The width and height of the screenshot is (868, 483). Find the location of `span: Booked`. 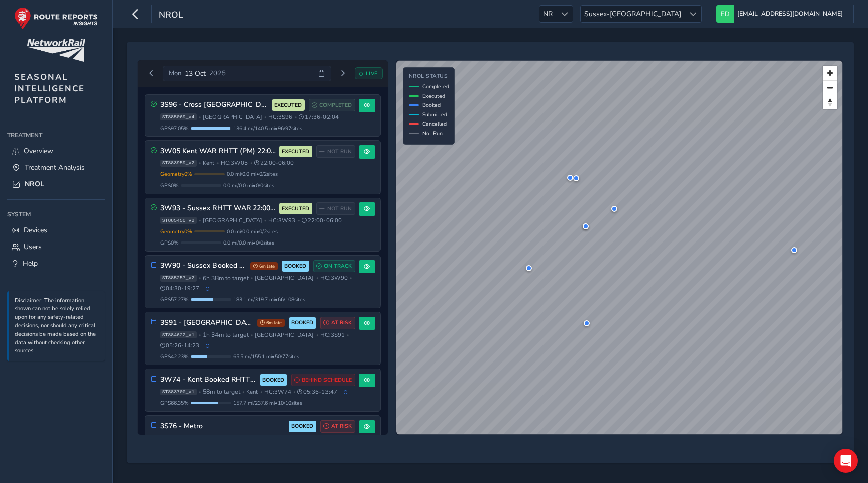

span: Booked is located at coordinates (432, 105).